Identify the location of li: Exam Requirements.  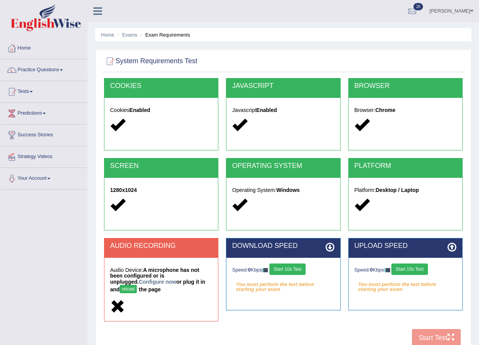
(164, 35).